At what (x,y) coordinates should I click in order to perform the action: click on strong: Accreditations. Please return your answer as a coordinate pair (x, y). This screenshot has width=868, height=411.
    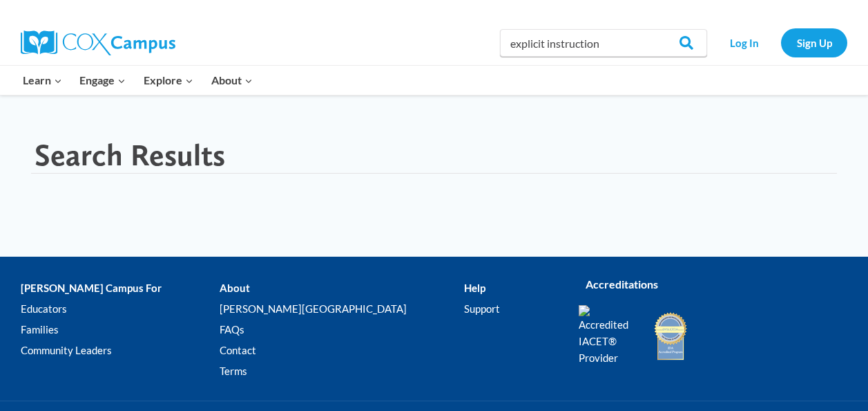
    Looking at the image, I should click on (621, 284).